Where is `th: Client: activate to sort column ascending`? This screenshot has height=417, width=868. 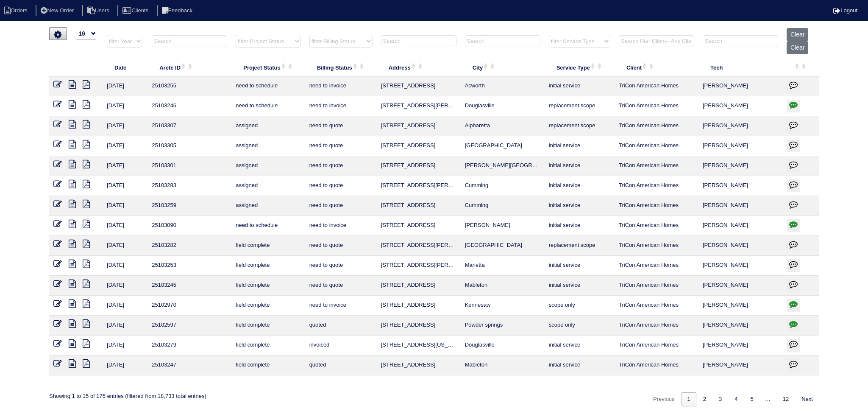 th: Client: activate to sort column ascending is located at coordinates (657, 68).